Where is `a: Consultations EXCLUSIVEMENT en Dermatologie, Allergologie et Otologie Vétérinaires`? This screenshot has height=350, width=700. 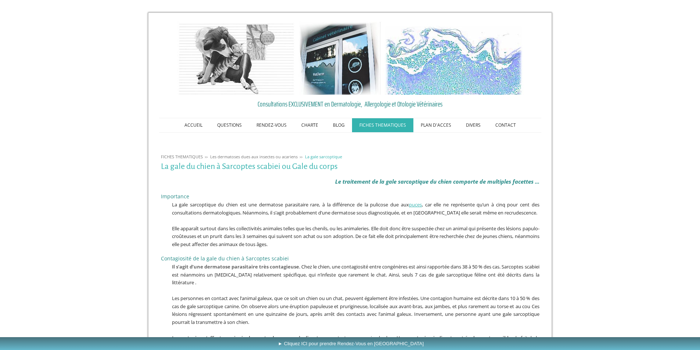 a: Consultations EXCLUSIVEMENT en Dermatologie, Allergologie et Otologie Vétérinaires is located at coordinates (350, 104).